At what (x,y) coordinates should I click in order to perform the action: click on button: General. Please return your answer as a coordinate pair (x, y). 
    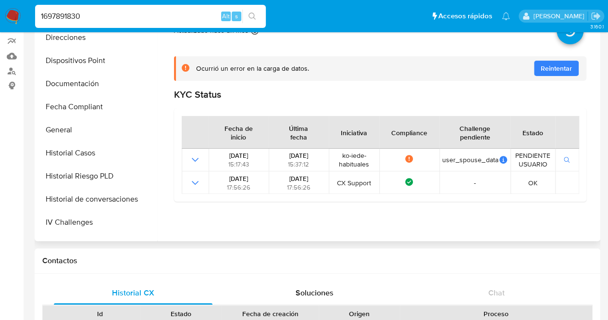
    Looking at the image, I should click on (97, 130).